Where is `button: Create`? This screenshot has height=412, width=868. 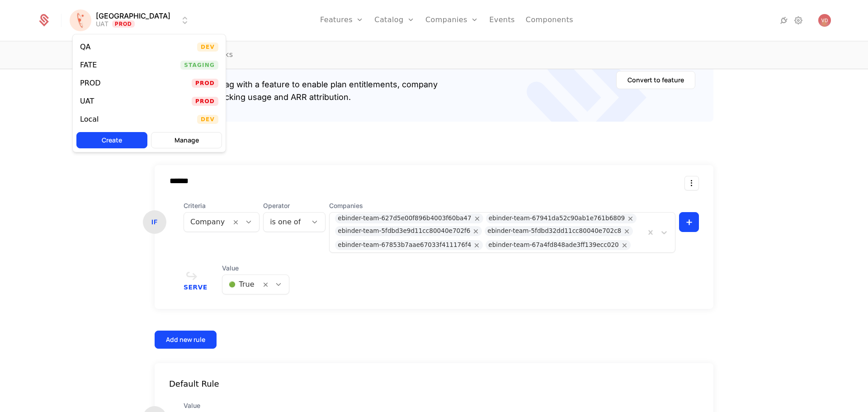 button: Create is located at coordinates (111, 140).